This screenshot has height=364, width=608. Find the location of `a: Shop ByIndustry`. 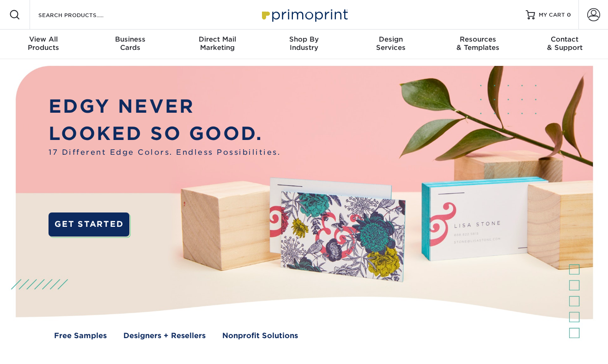

a: Shop ByIndustry is located at coordinates (304, 44).